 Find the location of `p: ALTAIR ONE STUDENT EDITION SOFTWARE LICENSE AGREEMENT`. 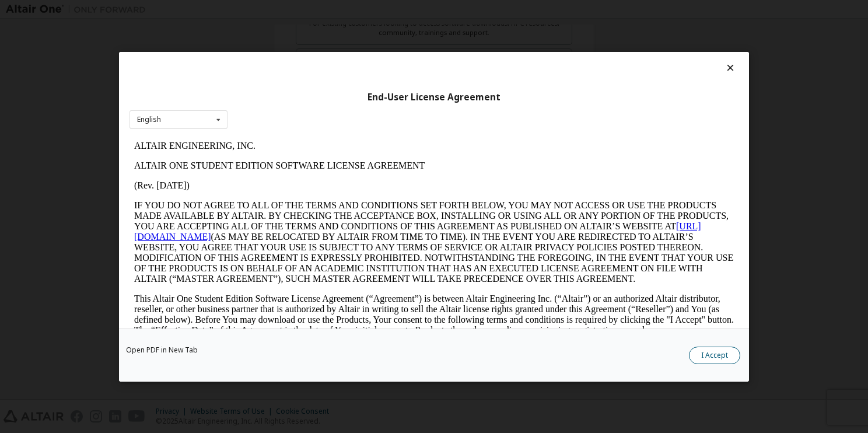

p: ALTAIR ONE STUDENT EDITION SOFTWARE LICENSE AGREEMENT is located at coordinates (305, 30).